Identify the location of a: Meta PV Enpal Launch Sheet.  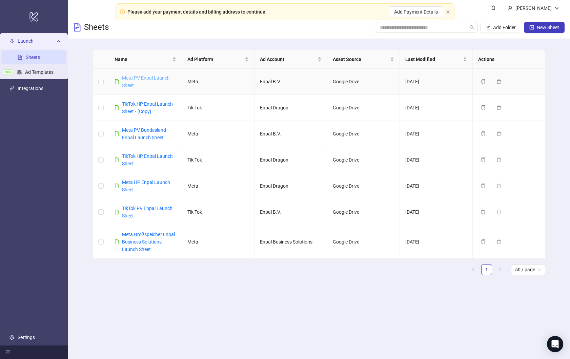
(146, 82).